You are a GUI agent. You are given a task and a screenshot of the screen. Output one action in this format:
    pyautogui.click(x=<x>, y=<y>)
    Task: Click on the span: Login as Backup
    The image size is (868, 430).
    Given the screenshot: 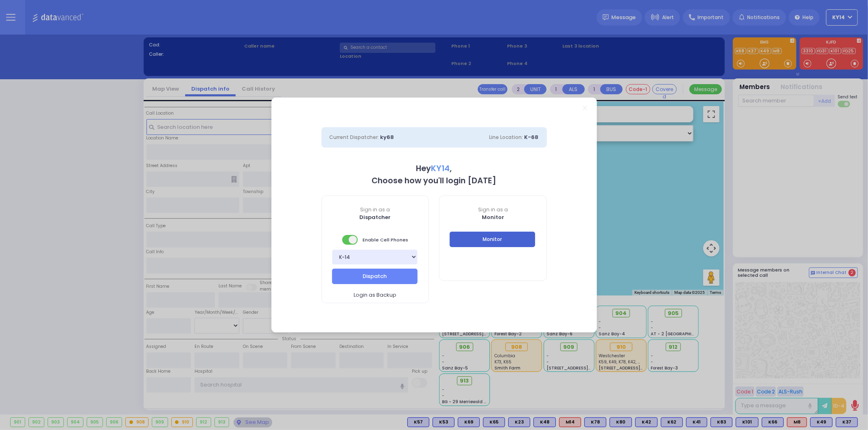 What is the action you would take?
    pyautogui.click(x=375, y=295)
    